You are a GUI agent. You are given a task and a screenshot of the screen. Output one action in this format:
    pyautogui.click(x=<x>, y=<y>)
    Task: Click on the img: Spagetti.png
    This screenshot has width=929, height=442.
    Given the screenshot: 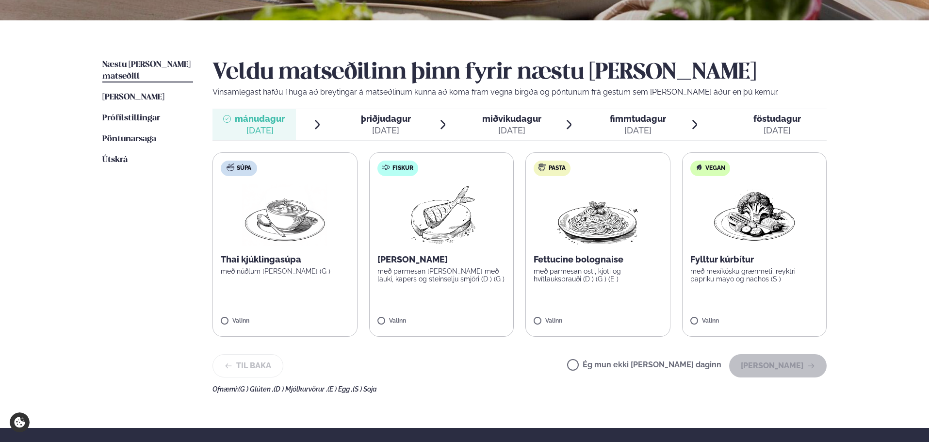 What is the action you would take?
    pyautogui.click(x=598, y=215)
    